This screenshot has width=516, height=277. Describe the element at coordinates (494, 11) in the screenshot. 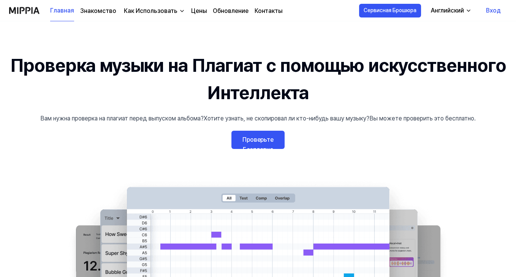

I see `ya-tr-span: Вход` at that location.